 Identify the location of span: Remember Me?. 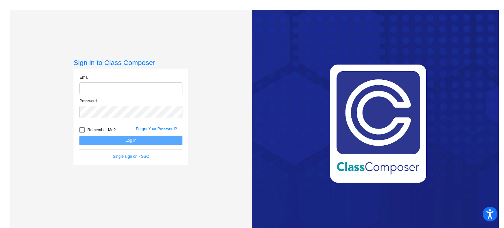
(101, 130).